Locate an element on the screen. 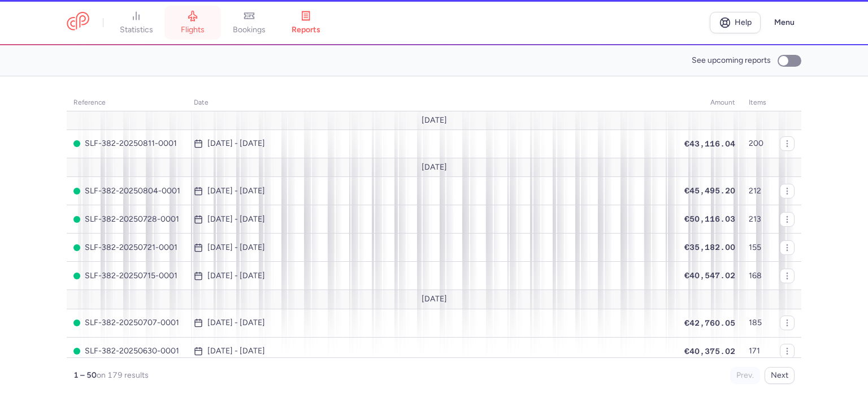 The height and width of the screenshot is (393, 868). span: SLF-382-20250804-0001 is located at coordinates (127, 191).